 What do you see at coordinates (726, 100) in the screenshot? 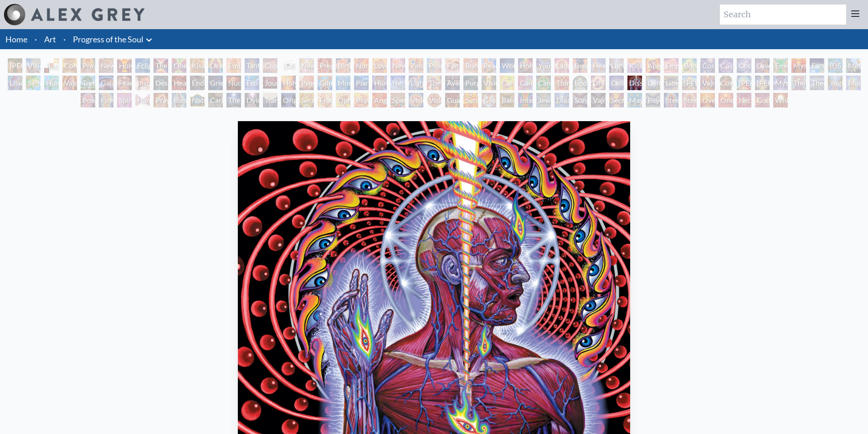
I see `div: One` at bounding box center [726, 100].